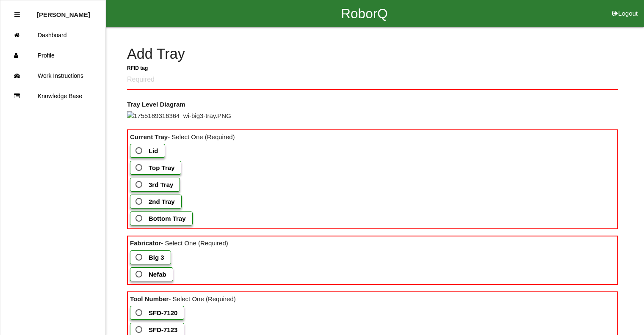 The image size is (644, 335). Describe the element at coordinates (53, 76) in the screenshot. I see `a: Work Instructions` at that location.